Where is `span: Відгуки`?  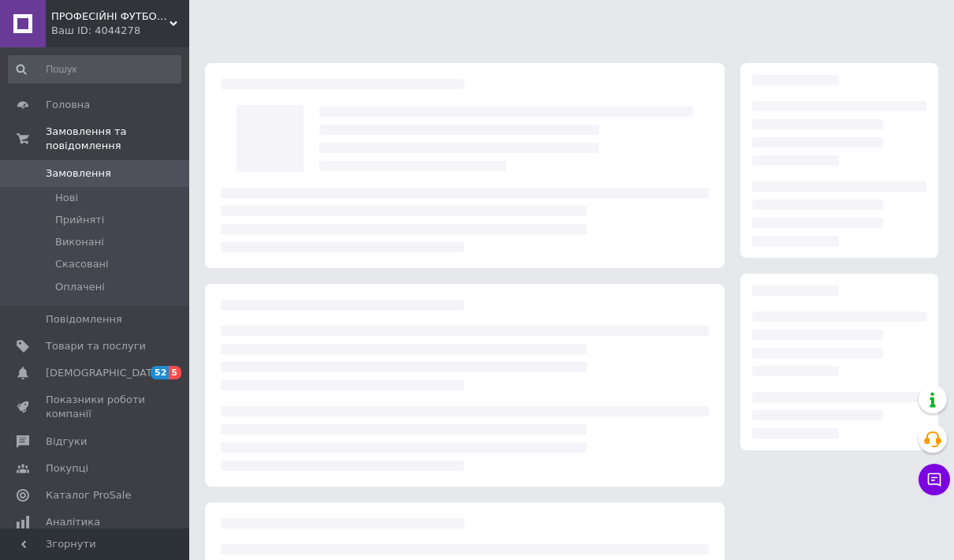
span: Відгуки is located at coordinates (67, 442).